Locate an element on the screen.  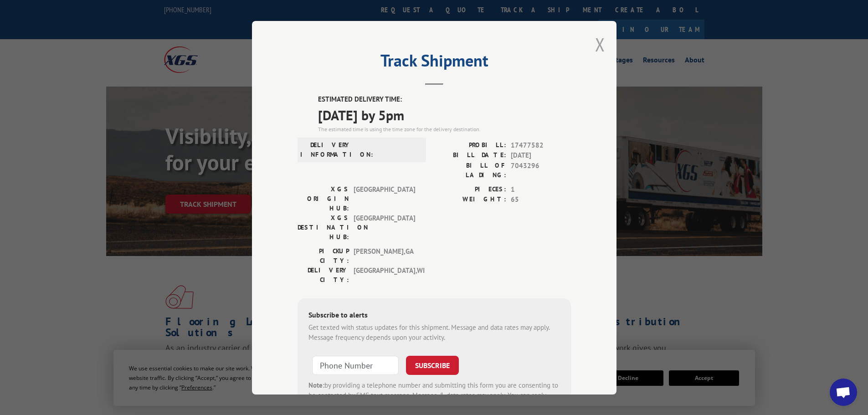
label: XGS DESTINATION HUB: is located at coordinates (323, 227).